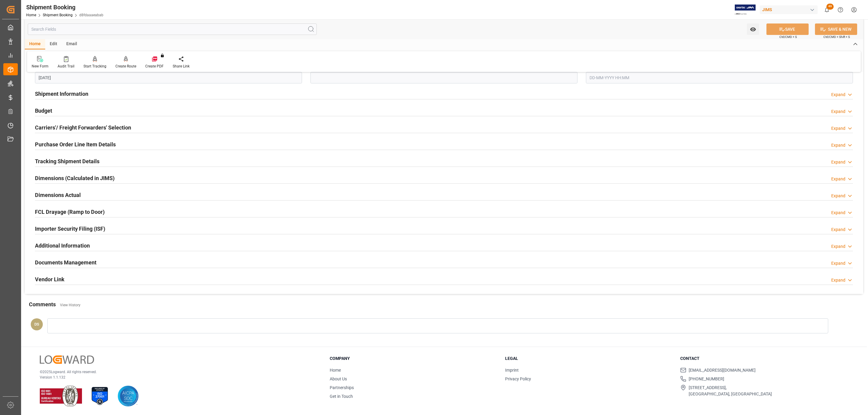 Image resolution: width=868 pixels, height=415 pixels. Describe the element at coordinates (67, 360) in the screenshot. I see `img: Logward Logo` at that location.